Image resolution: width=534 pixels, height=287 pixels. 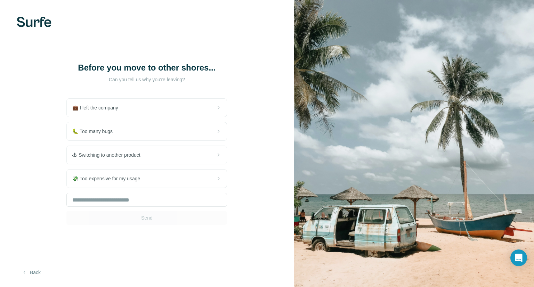 What do you see at coordinates (31, 273) in the screenshot?
I see `button: Back` at bounding box center [31, 273].